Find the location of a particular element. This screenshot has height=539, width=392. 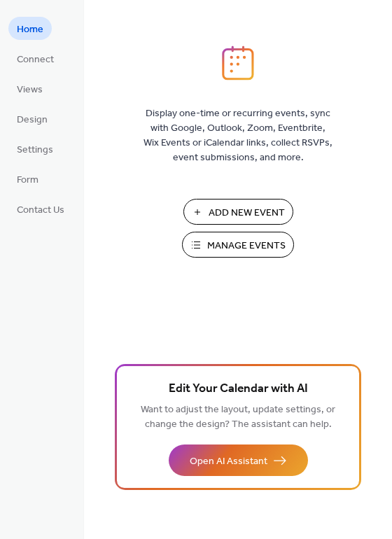

span: Display one-time or recurring events, sync with Google, Outlook, Zoom, Eventbrite, Wix Events or ... is located at coordinates (238, 135).